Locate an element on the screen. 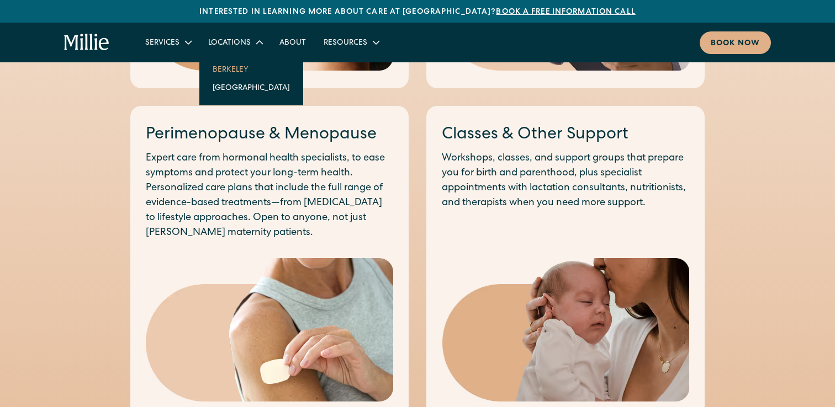  a: Classes & Other Support is located at coordinates (535, 135).